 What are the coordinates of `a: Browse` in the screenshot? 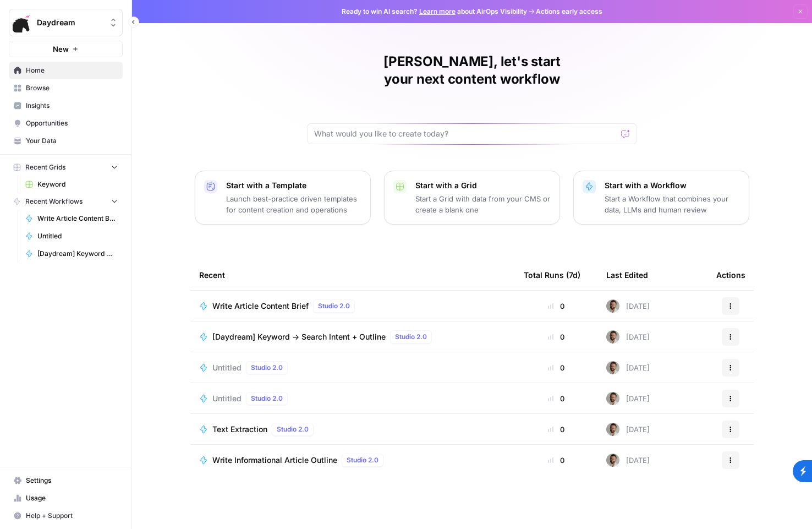 It's located at (66, 88).